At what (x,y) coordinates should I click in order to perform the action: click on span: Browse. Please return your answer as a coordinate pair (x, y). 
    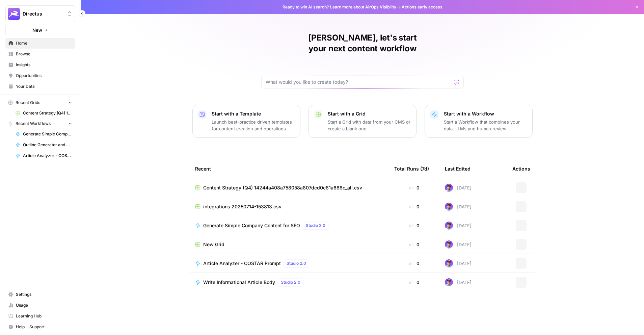
    Looking at the image, I should click on (44, 54).